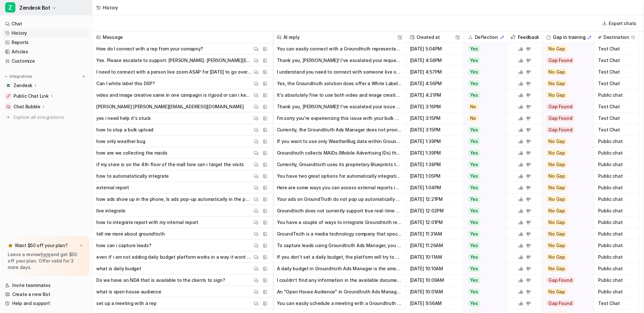  Describe the element at coordinates (46, 33) in the screenshot. I see `a: History` at that location.